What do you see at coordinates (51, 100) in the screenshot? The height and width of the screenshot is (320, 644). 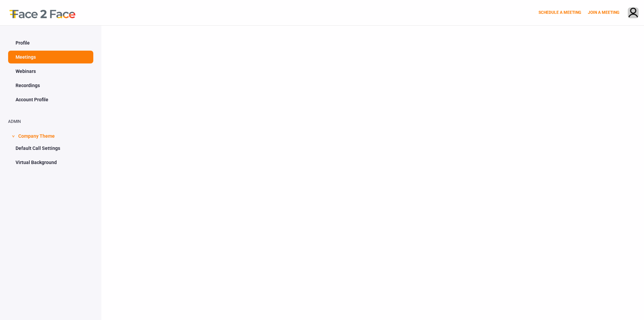 I see `a: Account Profile` at bounding box center [51, 100].